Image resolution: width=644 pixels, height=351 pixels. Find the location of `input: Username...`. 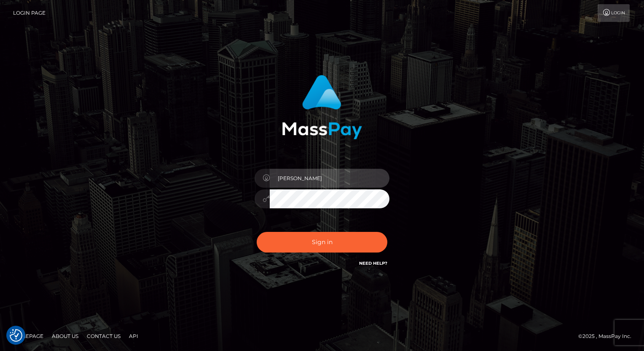

input: Username... is located at coordinates (329, 178).